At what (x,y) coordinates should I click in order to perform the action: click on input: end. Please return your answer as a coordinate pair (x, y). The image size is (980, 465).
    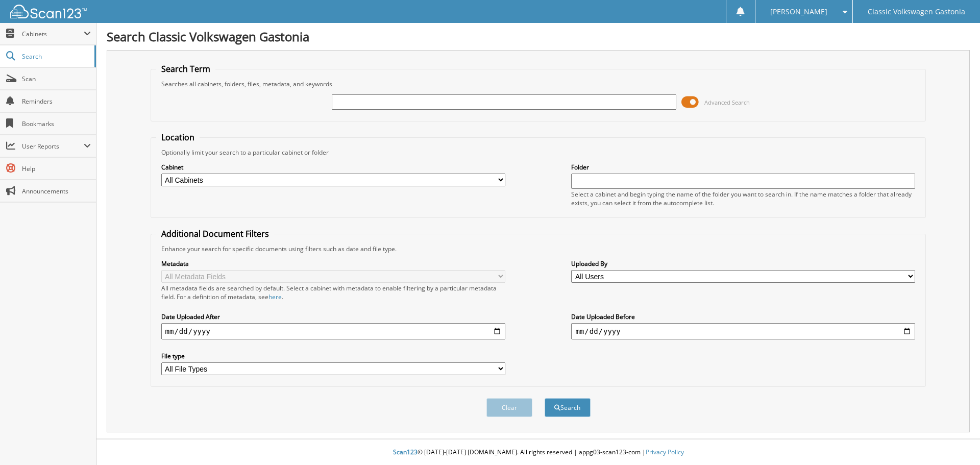
    Looking at the image, I should click on (743, 331).